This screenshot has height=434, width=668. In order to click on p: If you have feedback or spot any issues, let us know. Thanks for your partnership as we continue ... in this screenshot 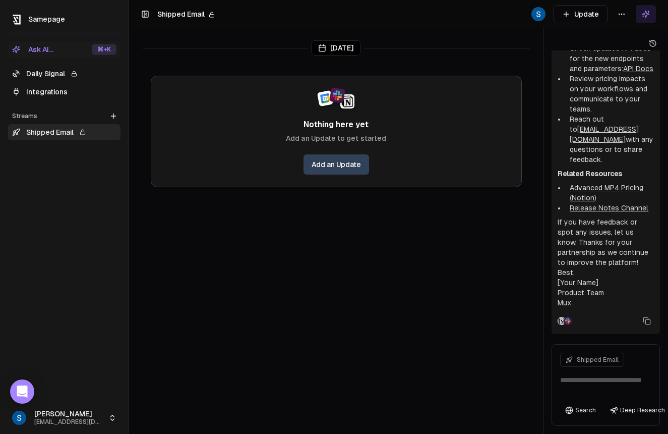, I will do `click(606, 242)`.